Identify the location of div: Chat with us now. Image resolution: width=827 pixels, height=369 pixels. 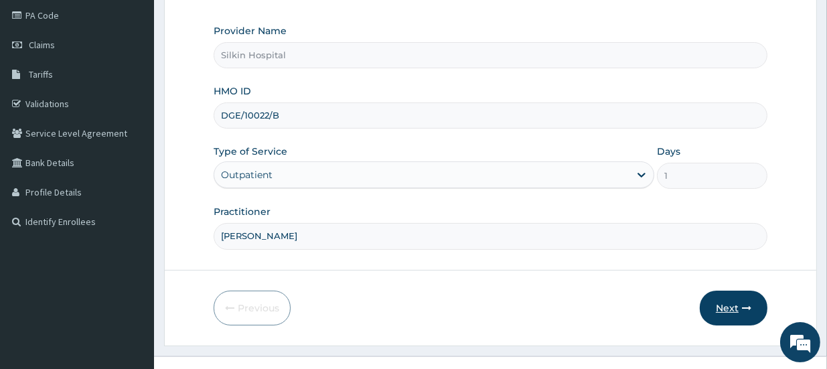
(147, 84).